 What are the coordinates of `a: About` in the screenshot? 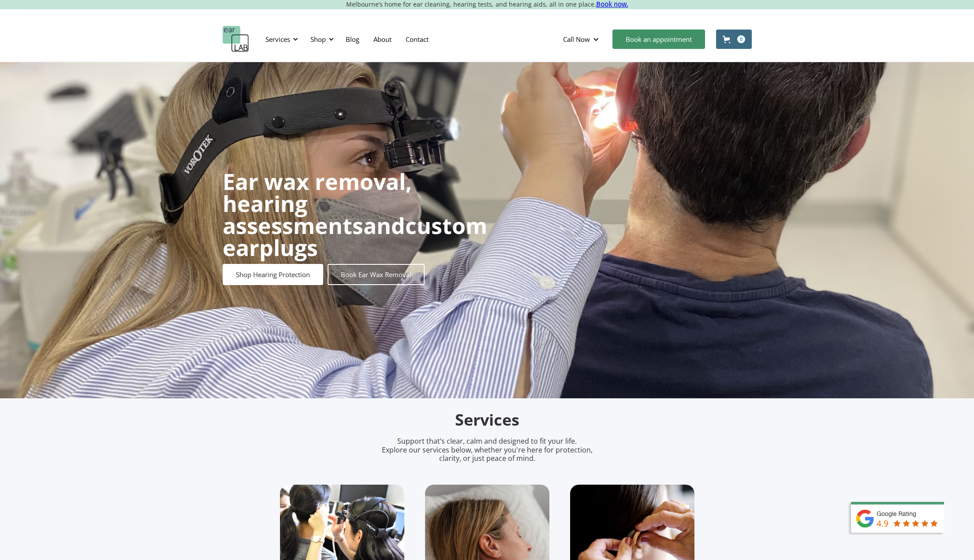 It's located at (382, 39).